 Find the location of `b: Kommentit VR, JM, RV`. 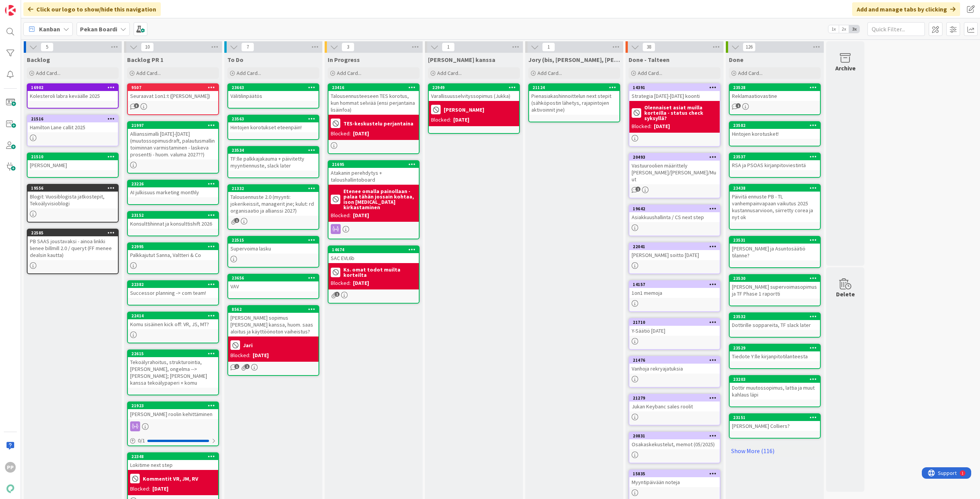

b: Kommentit VR, JM, RV is located at coordinates (170, 479).